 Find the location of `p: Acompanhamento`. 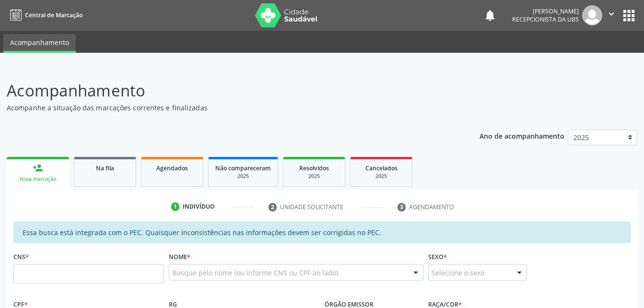

p: Acompanhamento is located at coordinates (227, 91).